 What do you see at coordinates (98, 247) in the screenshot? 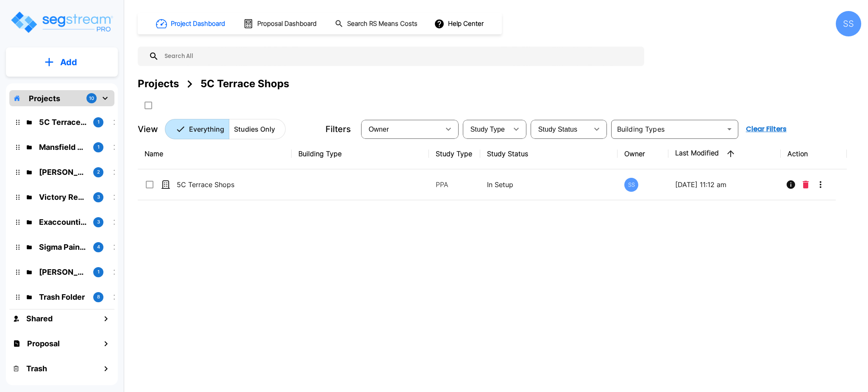
I see `p: 4` at bounding box center [98, 247].